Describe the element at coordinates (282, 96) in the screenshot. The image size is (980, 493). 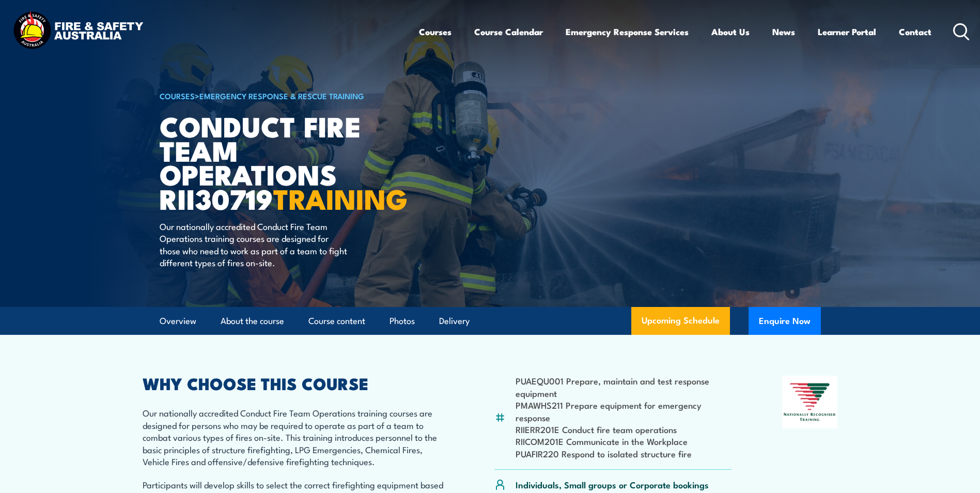
I see `a: Emergency Response & Rescue Training` at that location.